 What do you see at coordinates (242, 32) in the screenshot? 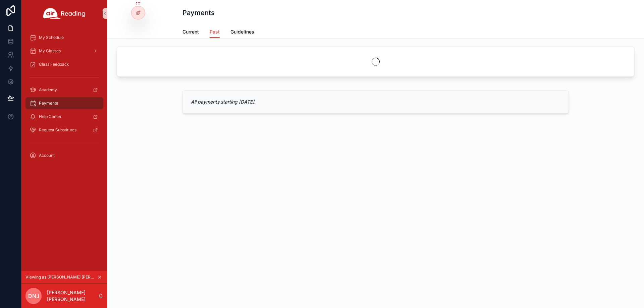
I see `span: Guidelines` at bounding box center [242, 32].